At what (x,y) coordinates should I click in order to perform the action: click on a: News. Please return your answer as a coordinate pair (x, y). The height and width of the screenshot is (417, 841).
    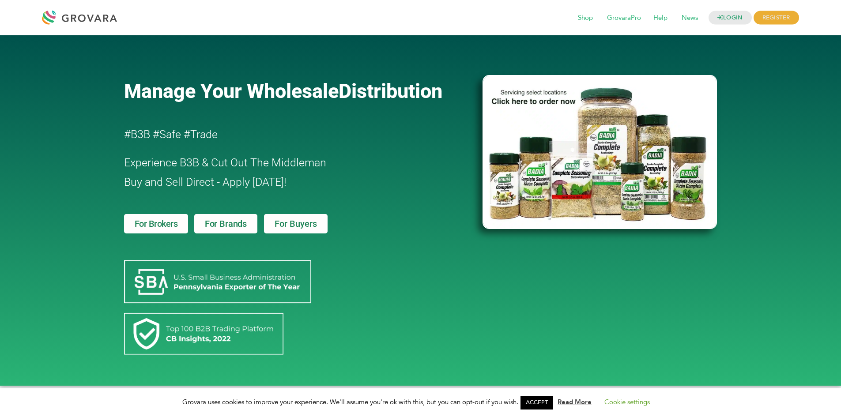
    Looking at the image, I should click on (690, 18).